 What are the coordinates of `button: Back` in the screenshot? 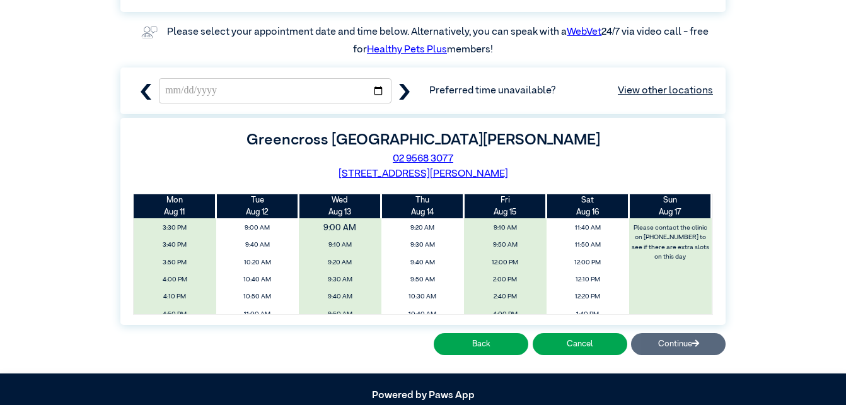 It's located at (481, 343).